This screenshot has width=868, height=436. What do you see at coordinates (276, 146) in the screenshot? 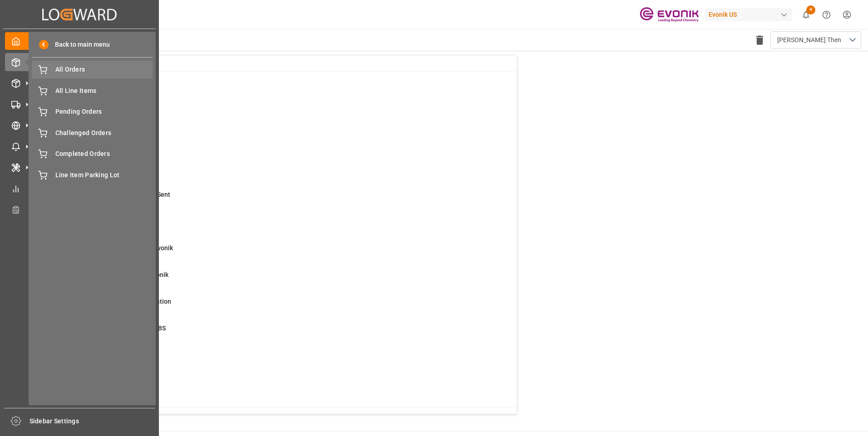
I see `a: 11ABS: No Bkg Req Sent DateShipment` at bounding box center [276, 146].